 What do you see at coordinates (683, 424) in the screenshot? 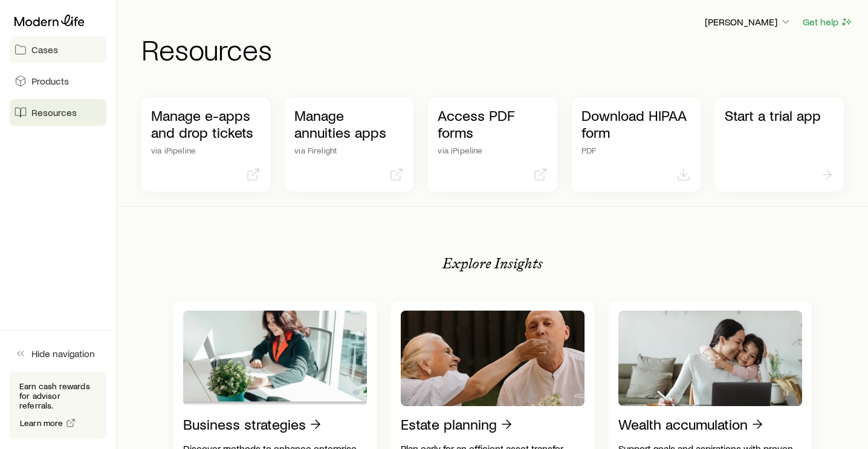
I see `p: Wealth accumulation` at bounding box center [683, 424].